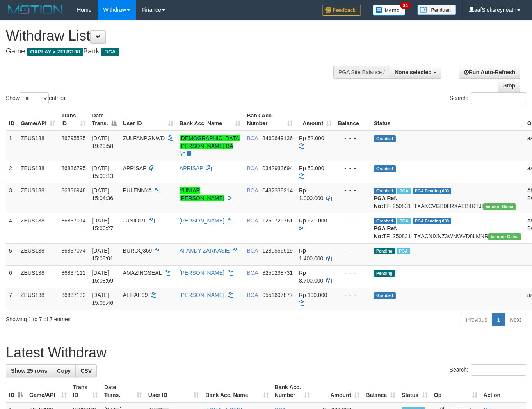  I want to click on label: Show entries, so click(36, 98).